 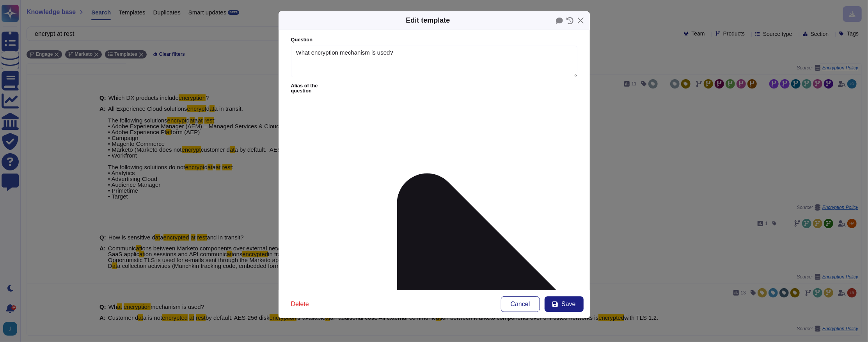 What do you see at coordinates (300, 304) in the screenshot?
I see `span: Delete` at bounding box center [300, 304].